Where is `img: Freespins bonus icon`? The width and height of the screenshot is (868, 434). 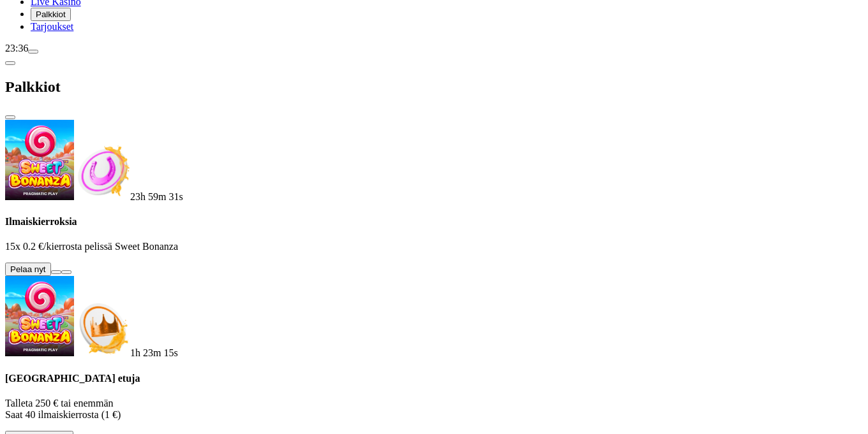 img: Freespins bonus icon is located at coordinates (102, 172).